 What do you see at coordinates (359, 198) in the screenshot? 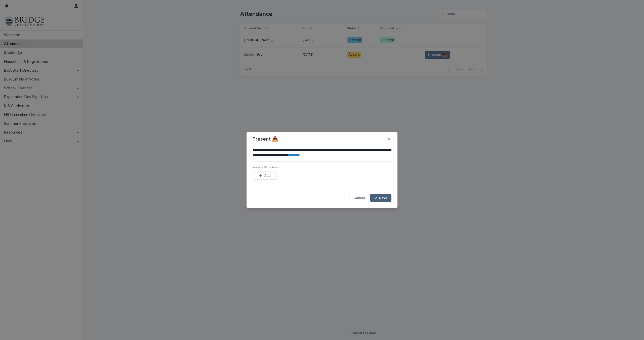
I see `span: Cancel` at bounding box center [359, 198].